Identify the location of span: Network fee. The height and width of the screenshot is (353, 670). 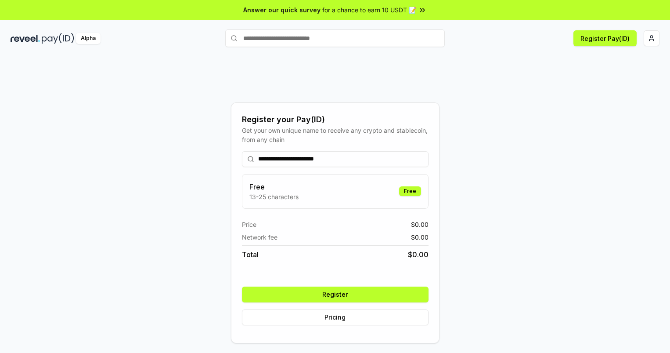
(260, 237).